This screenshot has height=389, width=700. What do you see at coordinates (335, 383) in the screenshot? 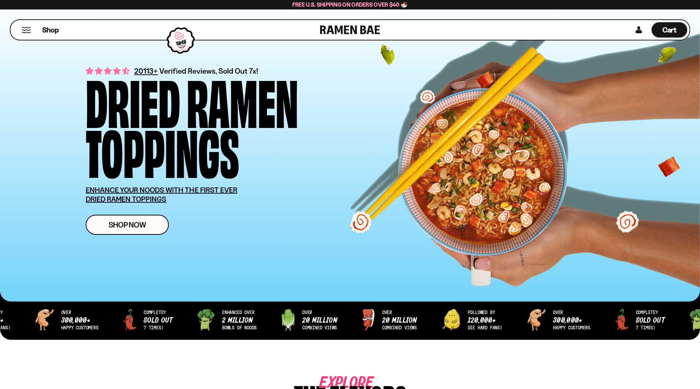
I see `span: Explore` at bounding box center [335, 383].